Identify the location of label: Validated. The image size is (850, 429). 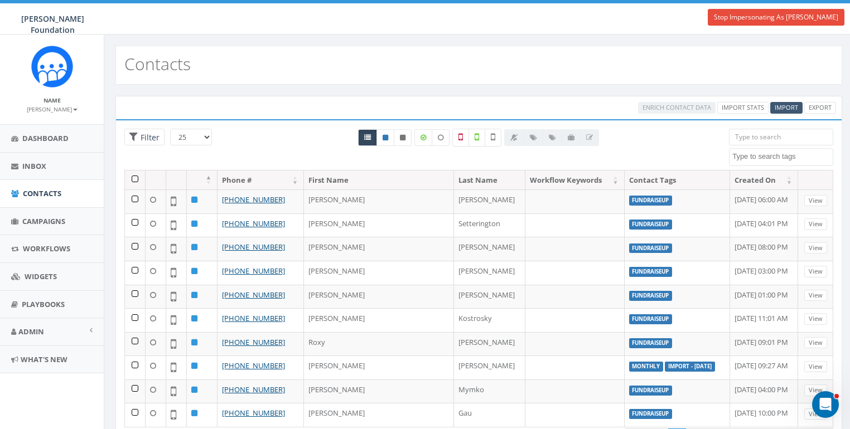
(477, 138).